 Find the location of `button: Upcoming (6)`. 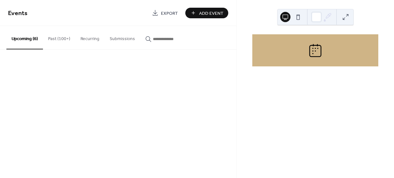

button: Upcoming (6) is located at coordinates (25, 37).